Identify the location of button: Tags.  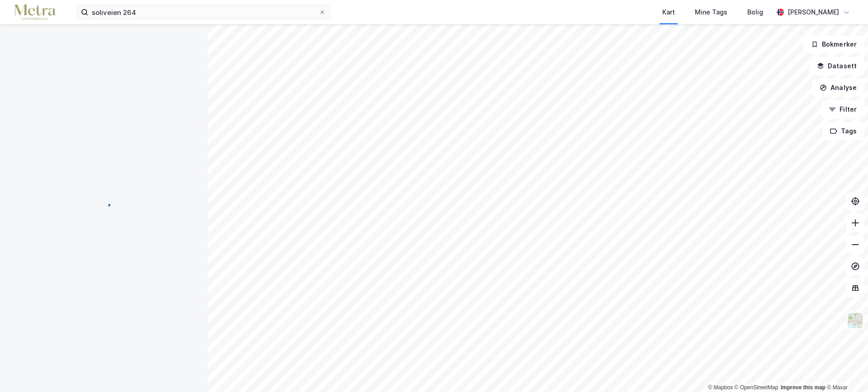
(843, 131).